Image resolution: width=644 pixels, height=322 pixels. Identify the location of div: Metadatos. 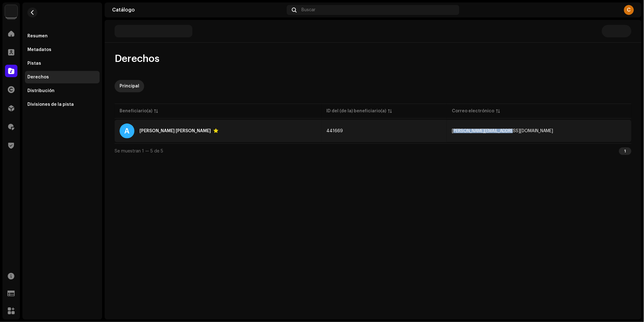
(39, 50).